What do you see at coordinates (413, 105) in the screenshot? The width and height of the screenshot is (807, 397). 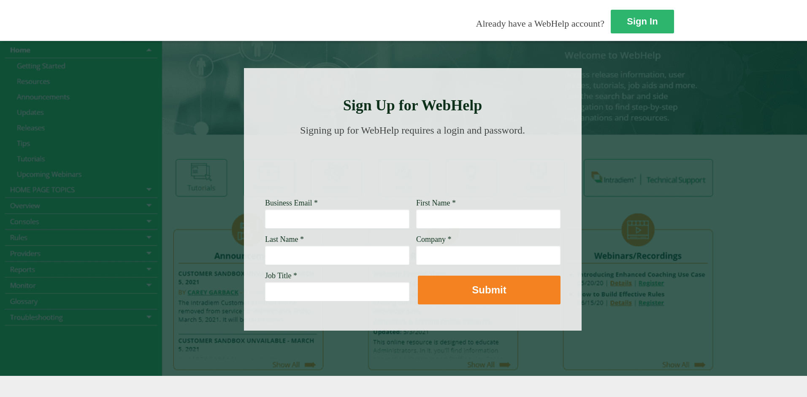 I see `strong: Sign Up for WebHelp` at bounding box center [413, 105].